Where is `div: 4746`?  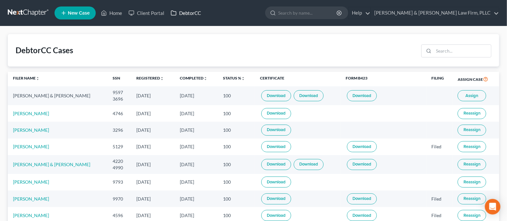 div: 4746 is located at coordinates (120, 114).